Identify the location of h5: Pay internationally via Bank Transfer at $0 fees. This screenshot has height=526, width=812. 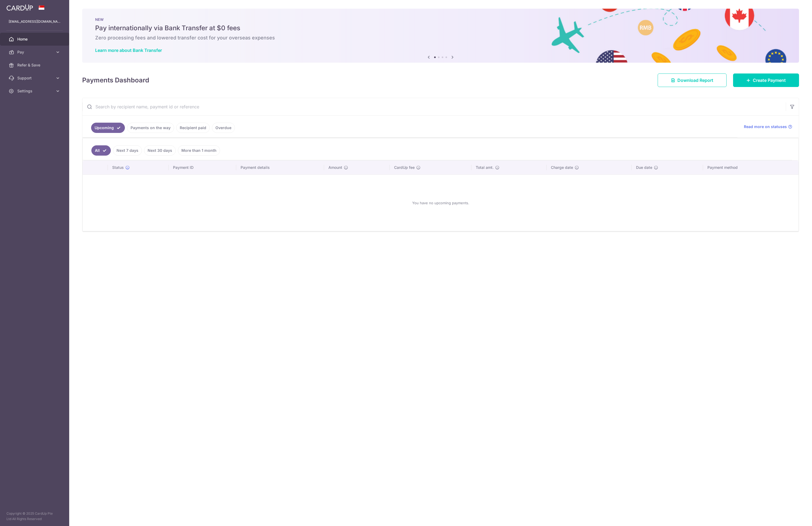
(440, 28).